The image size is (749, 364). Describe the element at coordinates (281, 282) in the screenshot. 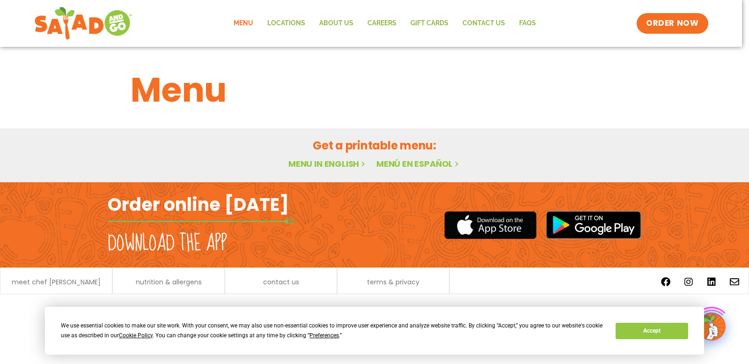

I see `span: contact us` at that location.